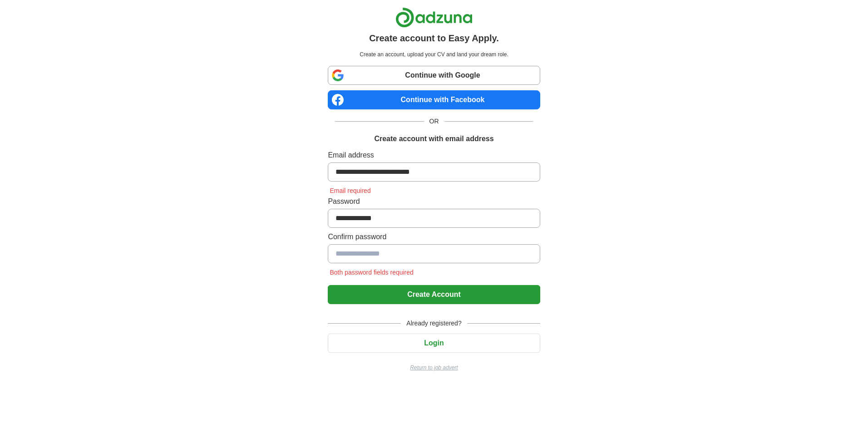  I want to click on img: Adzuna logo, so click(434, 17).